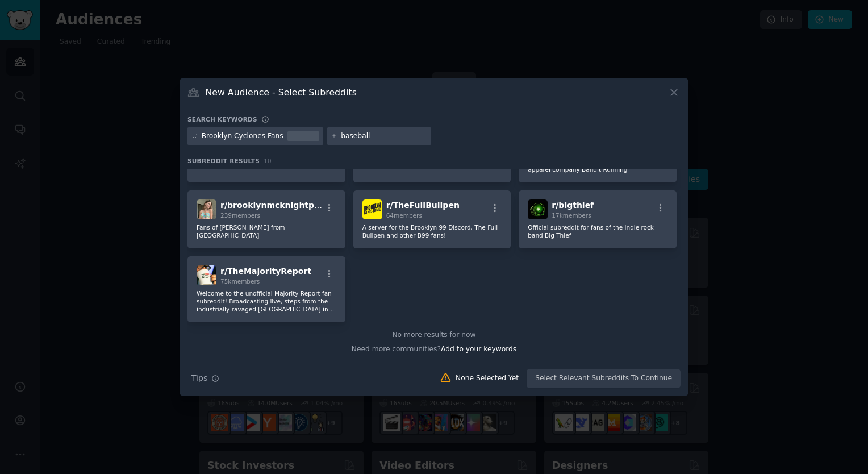  I want to click on span: 17k members, so click(571, 215).